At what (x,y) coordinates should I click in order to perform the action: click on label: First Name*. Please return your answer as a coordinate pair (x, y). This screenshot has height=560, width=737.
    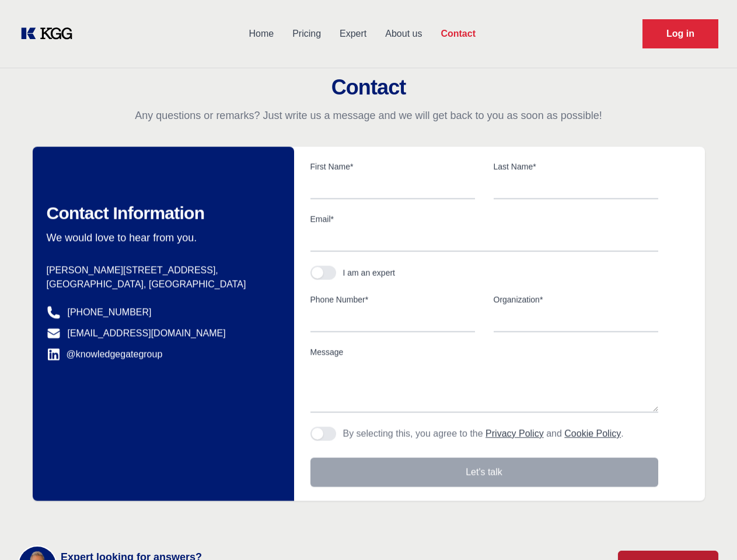
    Looking at the image, I should click on (393, 167).